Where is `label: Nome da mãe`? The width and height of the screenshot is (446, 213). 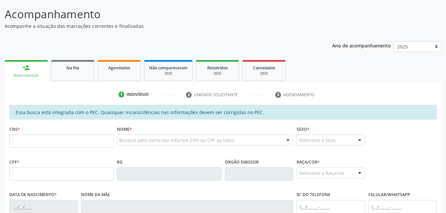
label: Nome da mãe is located at coordinates (95, 195).